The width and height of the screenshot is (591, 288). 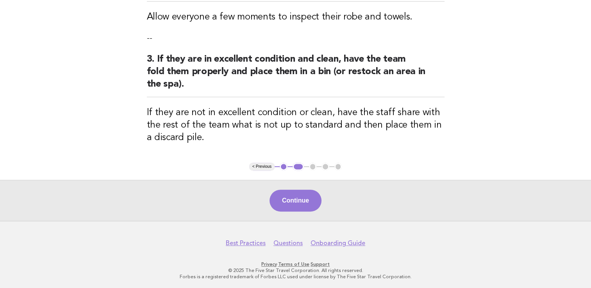 I want to click on button: < Previous, so click(x=262, y=167).